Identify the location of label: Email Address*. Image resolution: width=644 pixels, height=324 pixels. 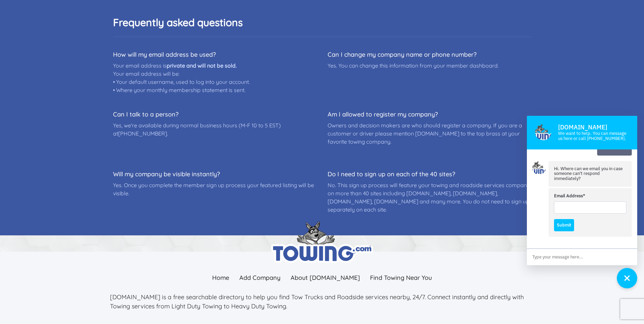
(75, 99).